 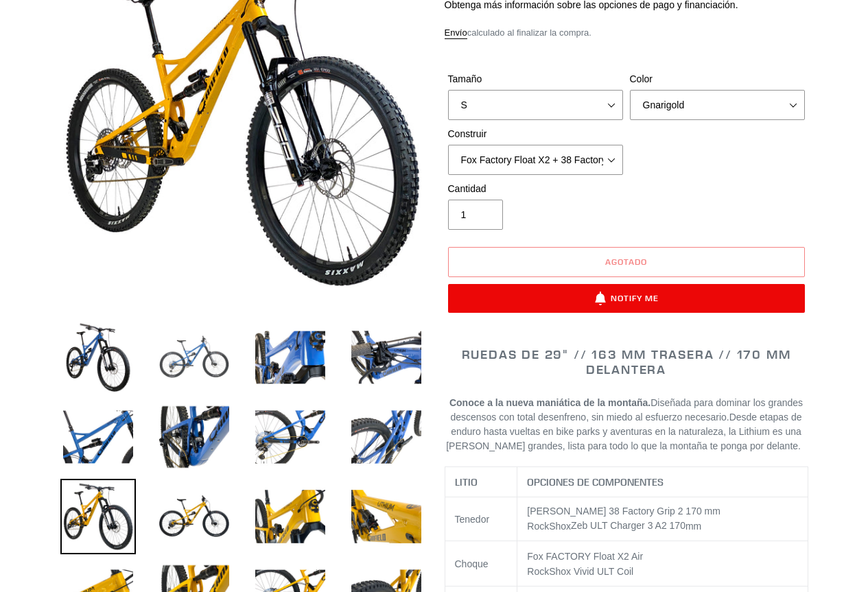 What do you see at coordinates (693, 526) in the screenshot?
I see `font: mm` at bounding box center [693, 526].